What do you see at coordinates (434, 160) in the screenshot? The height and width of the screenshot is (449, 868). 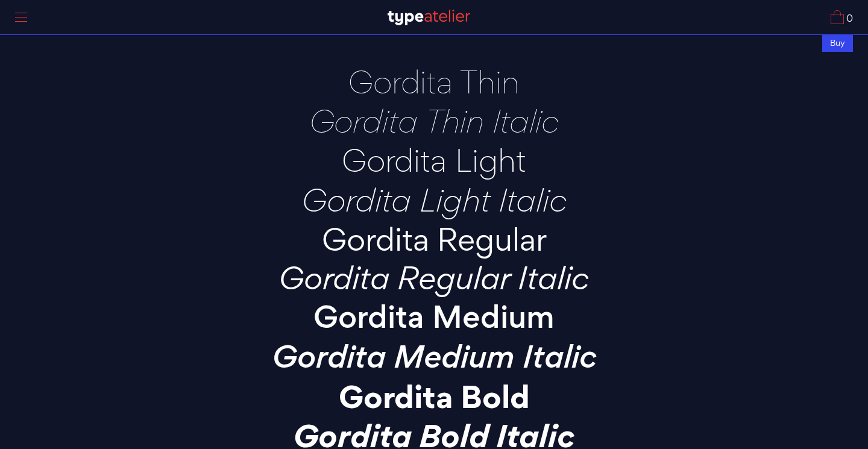 I see `p: Gordita Light` at bounding box center [434, 160].